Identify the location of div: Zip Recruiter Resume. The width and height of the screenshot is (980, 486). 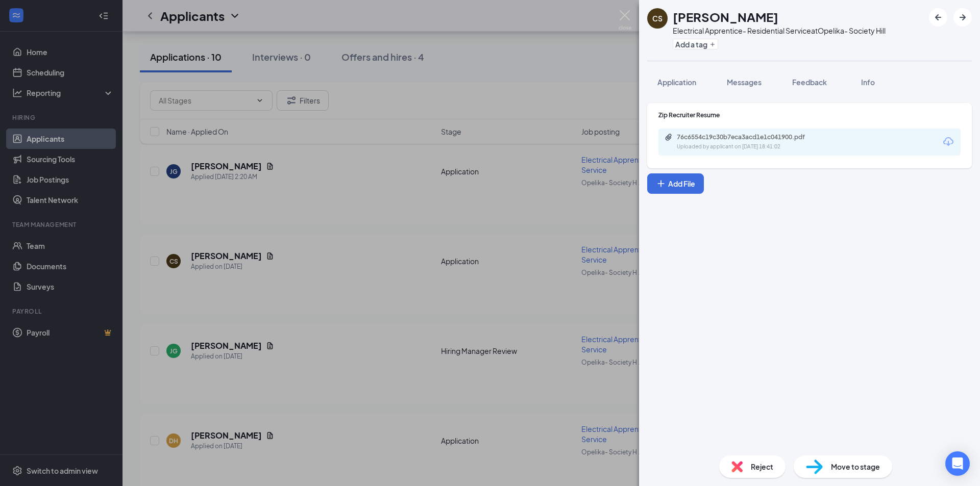
(810, 115).